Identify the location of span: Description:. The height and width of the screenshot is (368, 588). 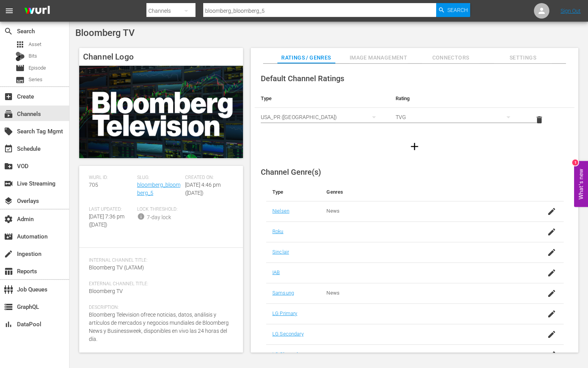
(159, 308).